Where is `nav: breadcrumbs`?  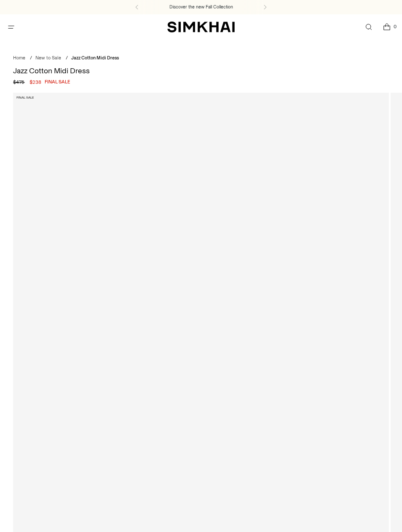 nav: breadcrumbs is located at coordinates (201, 58).